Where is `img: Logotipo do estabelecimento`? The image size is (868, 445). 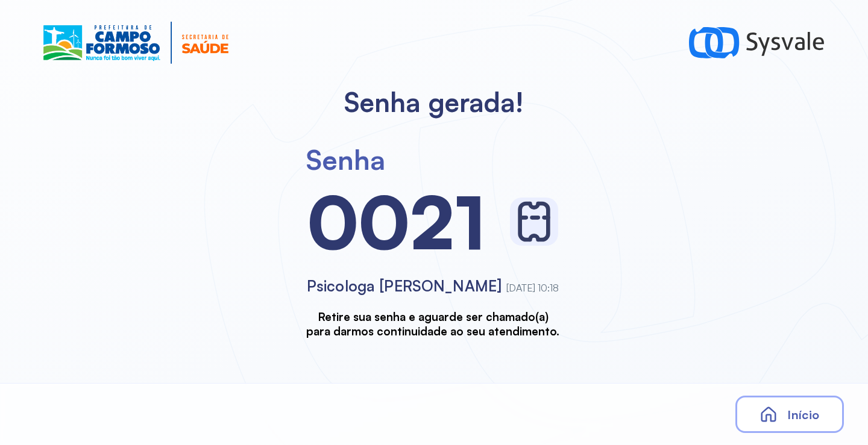 img: Logotipo do estabelecimento is located at coordinates (135, 43).